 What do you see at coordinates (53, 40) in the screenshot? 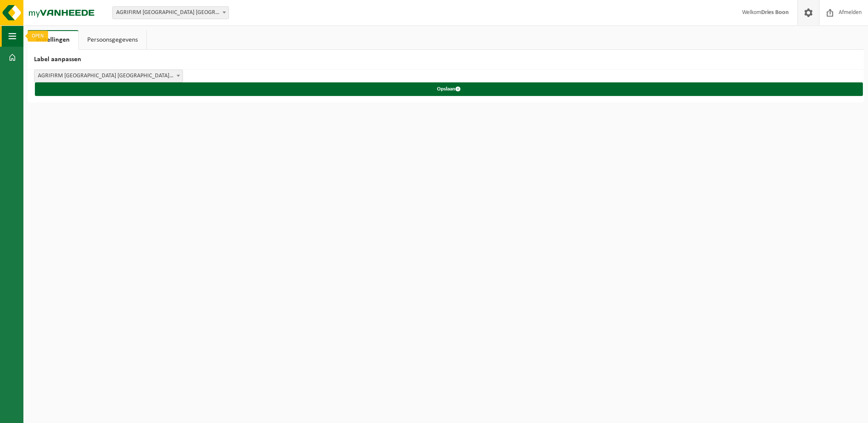
I see `a: Instellingen` at bounding box center [53, 40].